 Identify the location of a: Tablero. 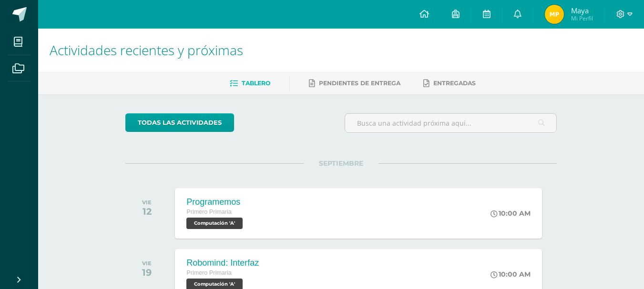
(249, 83).